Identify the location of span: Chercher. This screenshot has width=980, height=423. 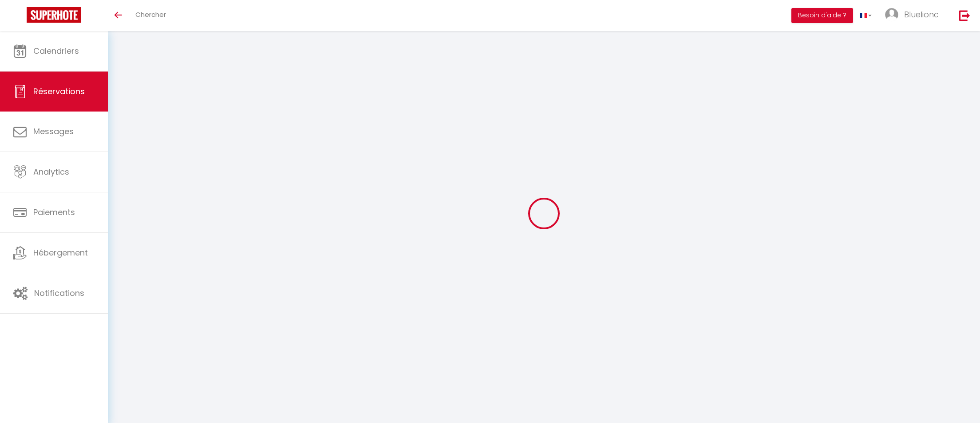
(151, 14).